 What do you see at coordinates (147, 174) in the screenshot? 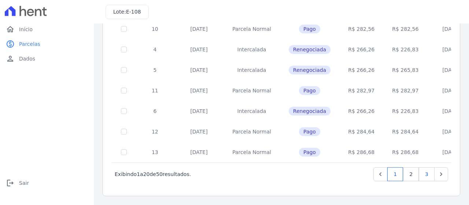
I see `span: 20` at bounding box center [147, 174].